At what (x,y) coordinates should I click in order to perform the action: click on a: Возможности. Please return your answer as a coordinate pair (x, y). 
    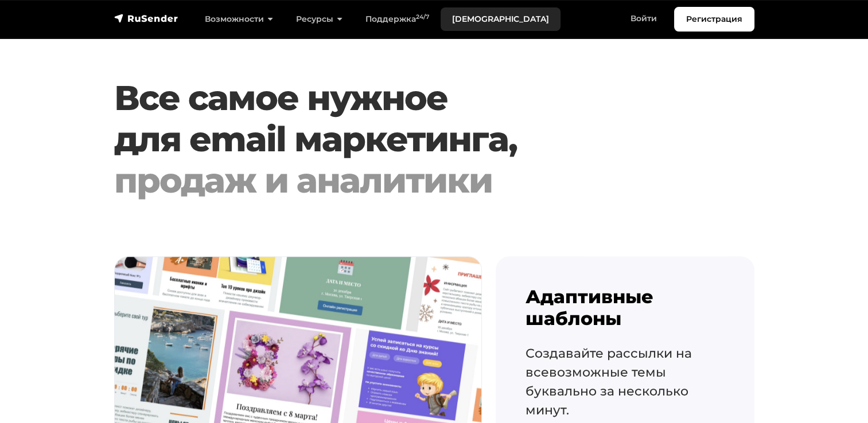
    Looking at the image, I should click on (239, 19).